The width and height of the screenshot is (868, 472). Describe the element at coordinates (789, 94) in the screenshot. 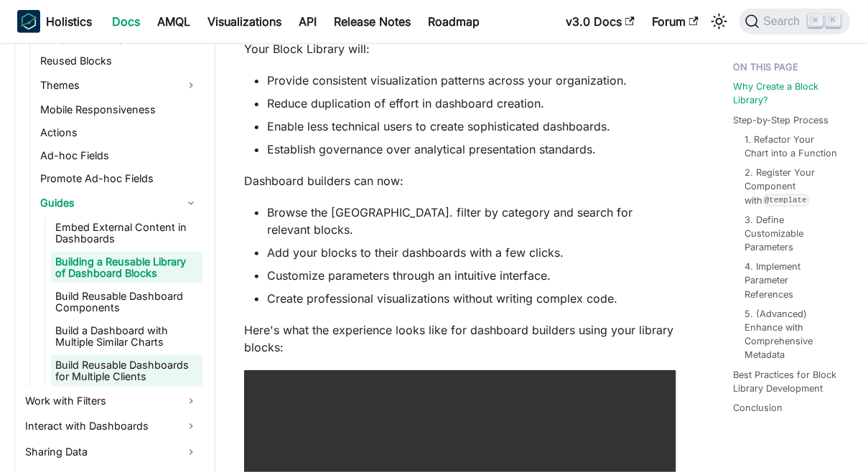

I see `a: Why Create a Block Library?` at that location.